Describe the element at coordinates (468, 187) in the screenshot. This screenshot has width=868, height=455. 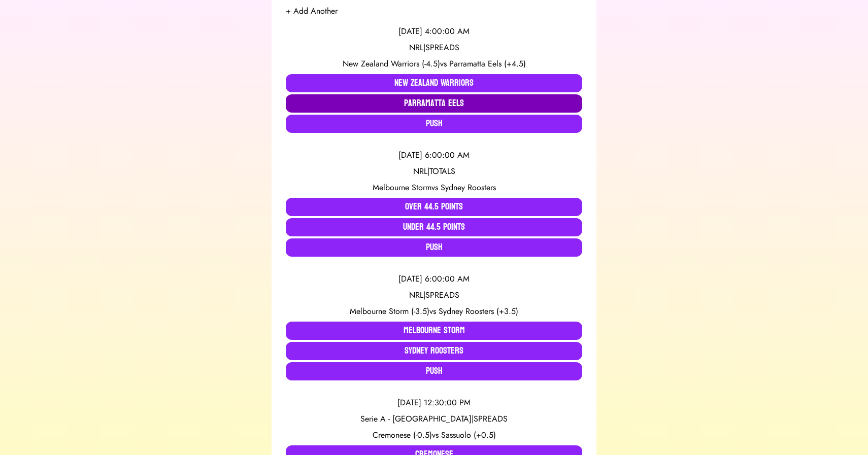
I see `span: Sydney Roosters` at that location.